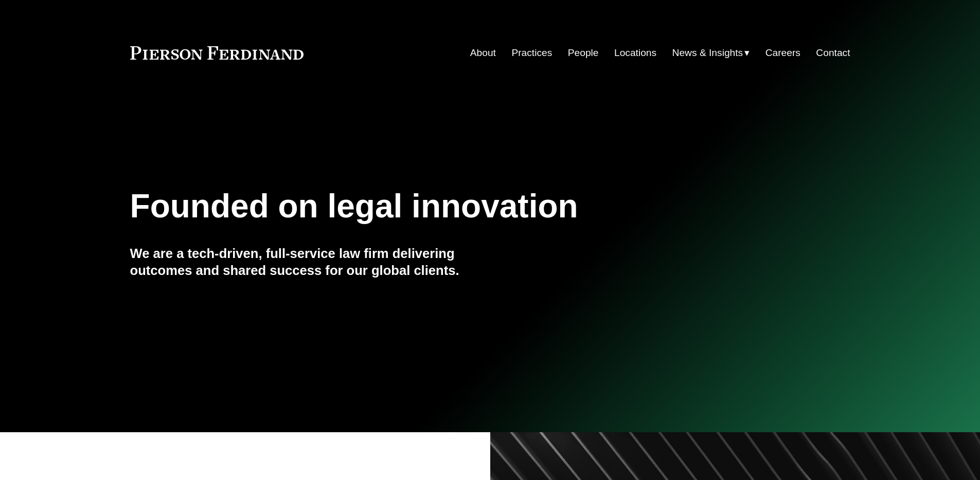 Image resolution: width=980 pixels, height=480 pixels. What do you see at coordinates (635, 53) in the screenshot?
I see `a: Locations` at bounding box center [635, 53].